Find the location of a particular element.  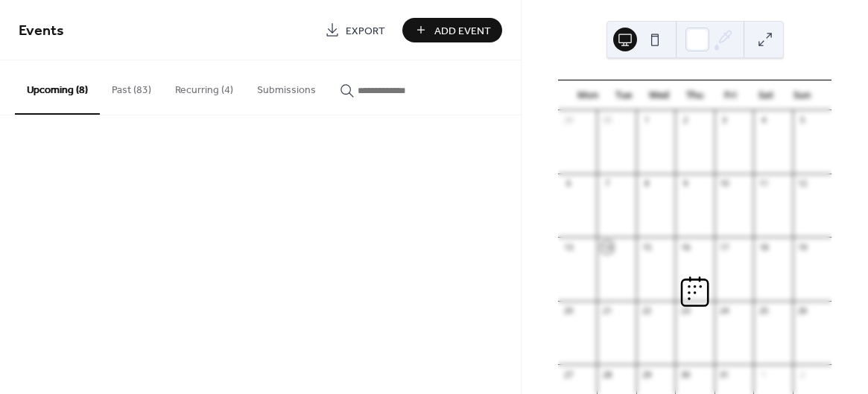

div: Fri is located at coordinates (731, 96).